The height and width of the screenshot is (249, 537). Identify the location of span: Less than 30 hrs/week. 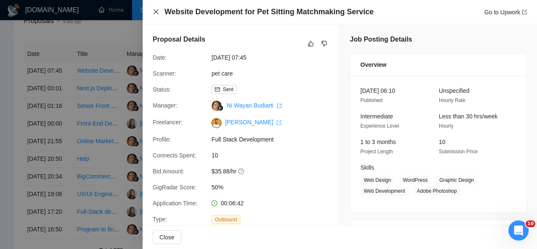
(468, 116).